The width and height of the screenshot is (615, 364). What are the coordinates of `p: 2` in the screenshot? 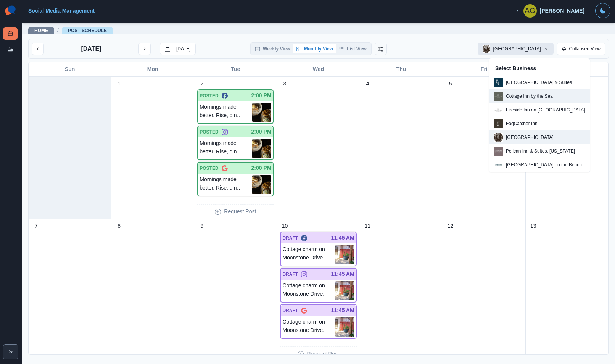 It's located at (202, 84).